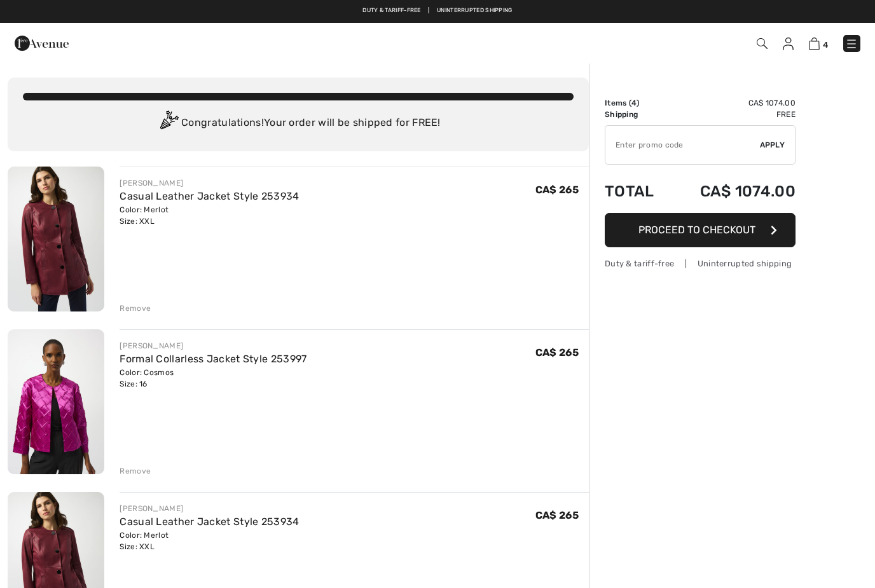  What do you see at coordinates (41, 43) in the screenshot?
I see `img: 1ère Avenue` at bounding box center [41, 43].